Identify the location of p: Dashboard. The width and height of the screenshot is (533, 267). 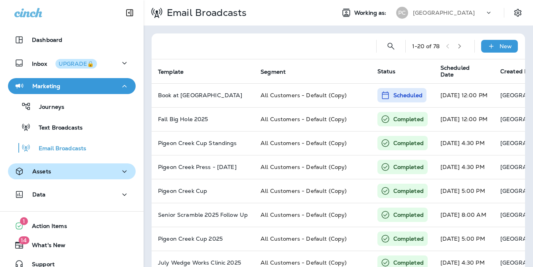
(47, 40).